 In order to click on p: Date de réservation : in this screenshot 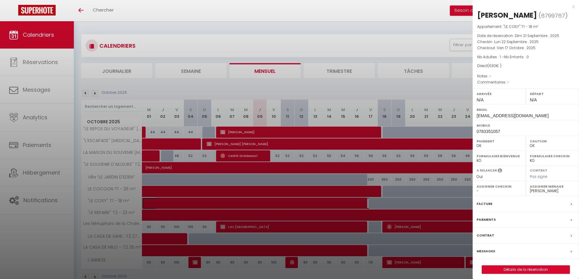, I will do `click(525, 36)`.